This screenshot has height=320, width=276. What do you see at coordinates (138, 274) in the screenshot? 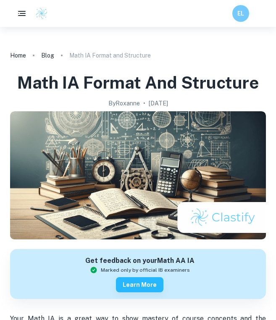
I see `a: Get feedback on yourMath AA IAMarked only by official IB examinersLearn more` at bounding box center [138, 274].